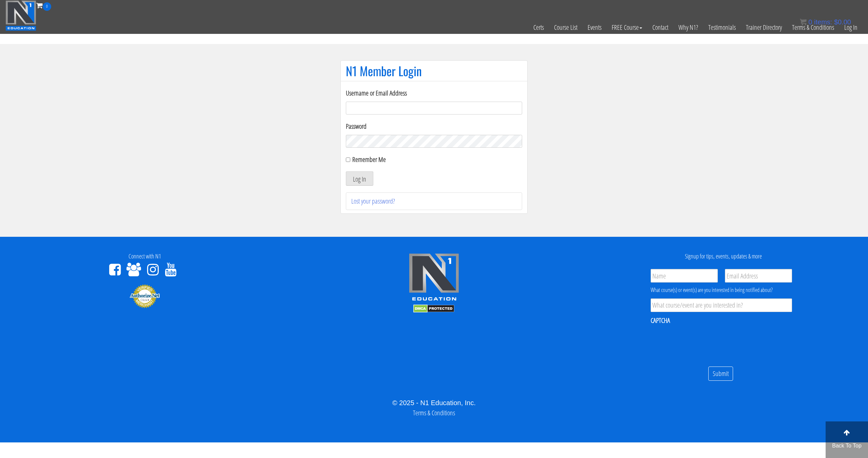 The width and height of the screenshot is (868, 458). Describe the element at coordinates (565, 27) in the screenshot. I see `a: Course List` at that location.